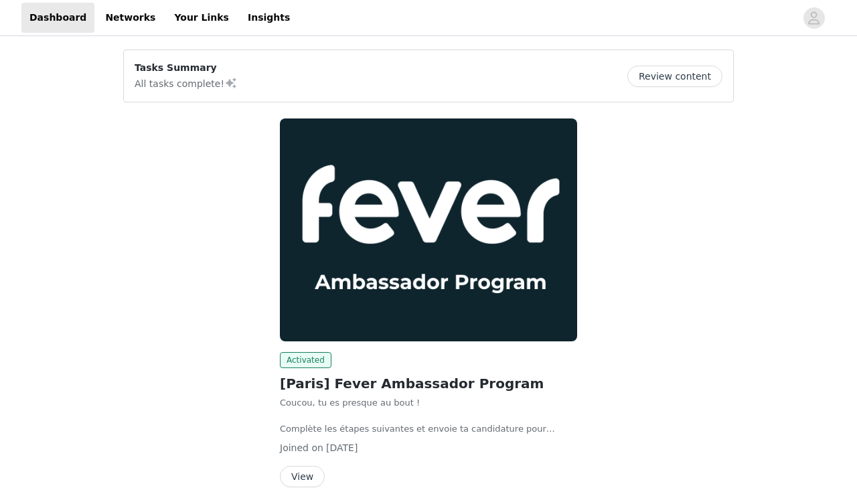  I want to click on button: Review content, so click(675, 76).